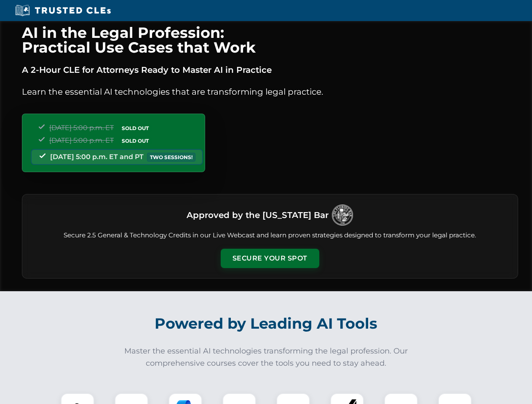 This screenshot has width=532, height=404. I want to click on p: Learn the essential AI technologies that are transforming legal practice., so click(270, 92).